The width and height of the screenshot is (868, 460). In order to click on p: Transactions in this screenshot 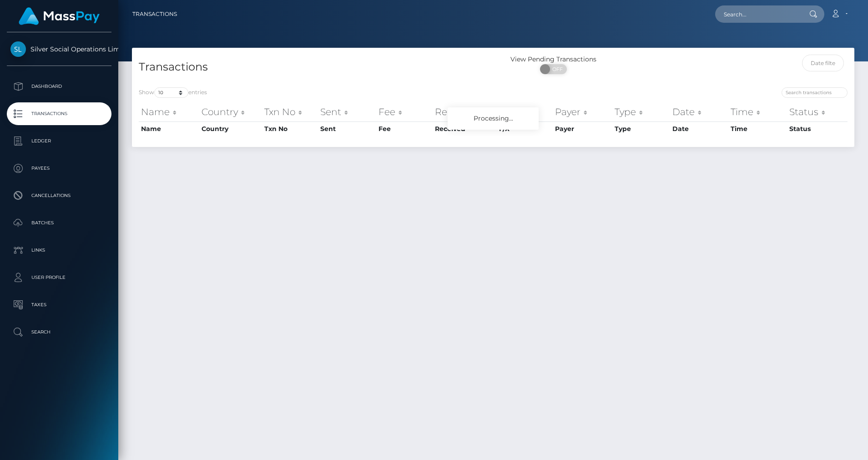, I will do `click(59, 114)`.